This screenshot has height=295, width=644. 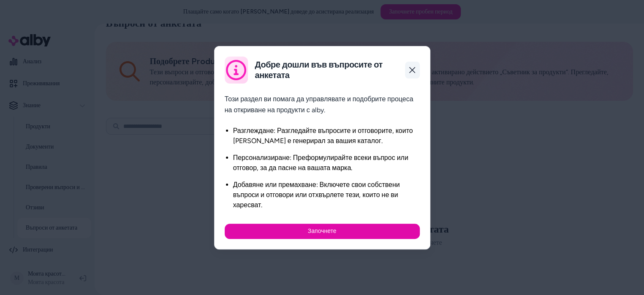 I want to click on font: Започнете, so click(x=322, y=231).